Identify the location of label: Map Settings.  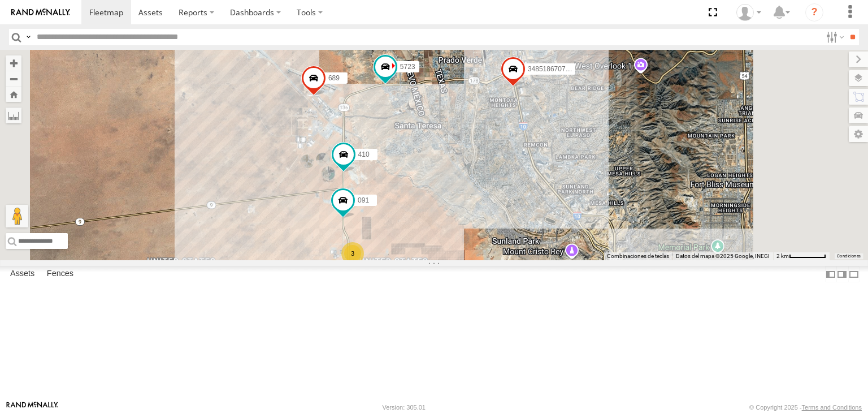
(858, 134).